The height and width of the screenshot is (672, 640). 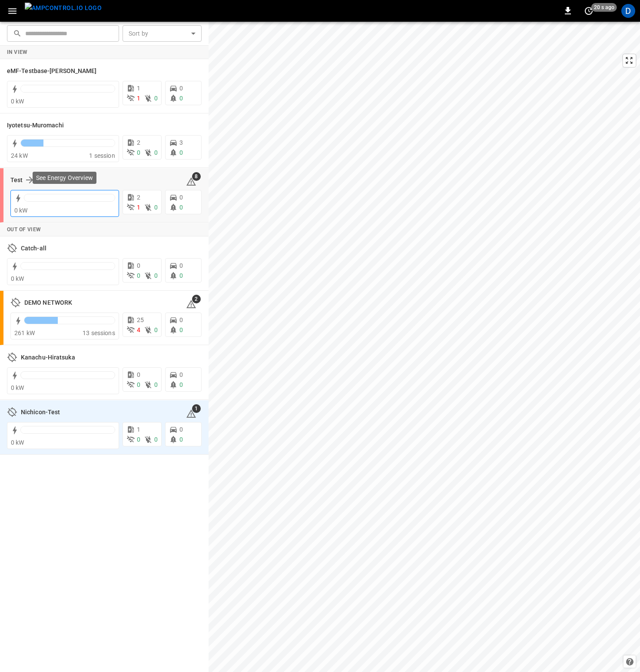 I want to click on strong: In View, so click(x=17, y=52).